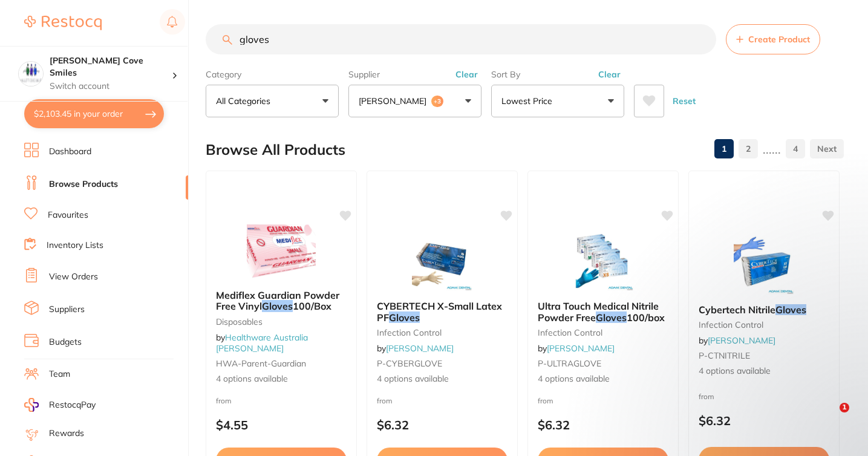 The image size is (868, 456). I want to click on a: 1, so click(724, 149).